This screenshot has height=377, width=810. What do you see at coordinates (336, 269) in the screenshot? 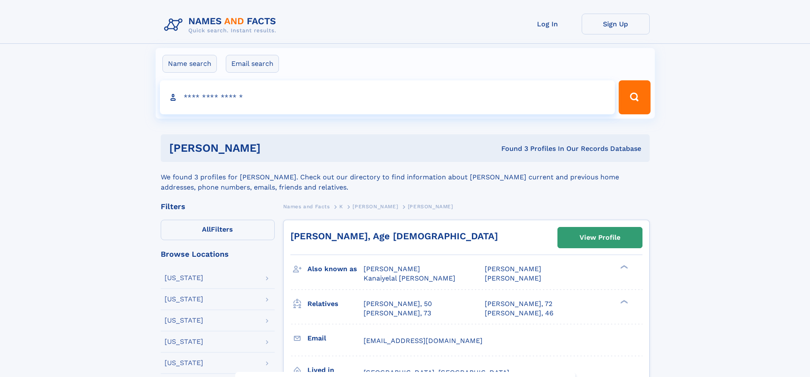
I see `h3: Also known as` at bounding box center [336, 269].